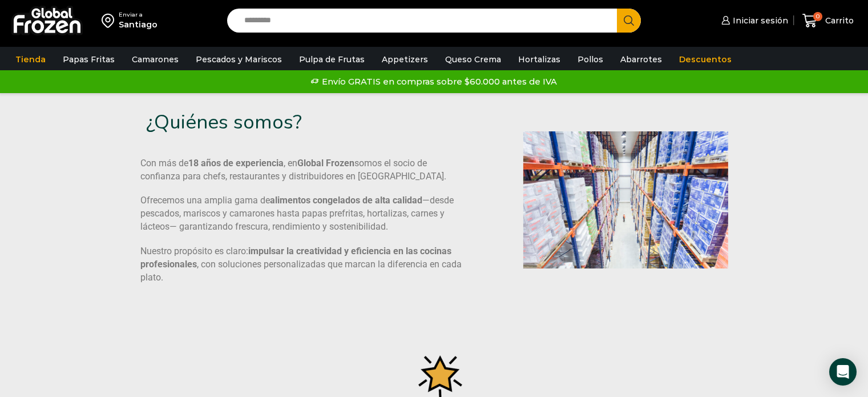  I want to click on p: Con más de , en somos el socio de confianza para chefs, restaurantes y distribuidores en [GEOGRAP..., so click(303, 170).